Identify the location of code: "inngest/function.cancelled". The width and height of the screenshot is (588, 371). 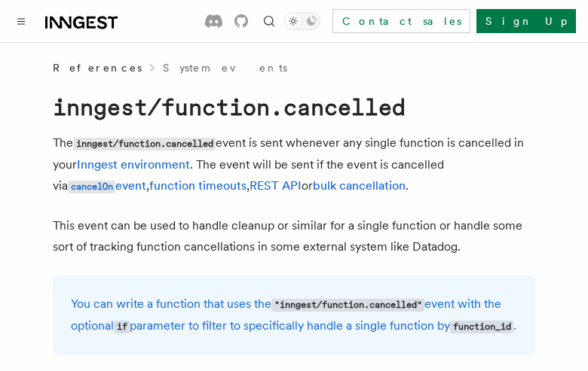
(347, 305).